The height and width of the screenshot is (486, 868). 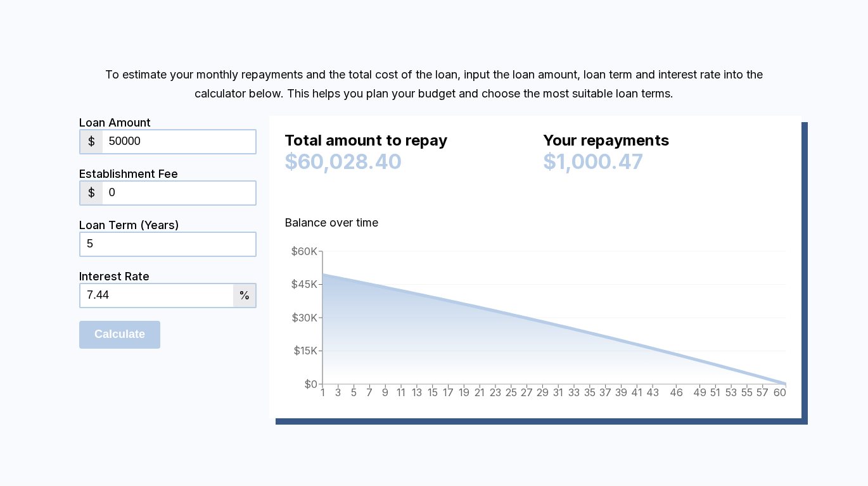 What do you see at coordinates (746, 392) in the screenshot?
I see `tspan: 55` at bounding box center [746, 392].